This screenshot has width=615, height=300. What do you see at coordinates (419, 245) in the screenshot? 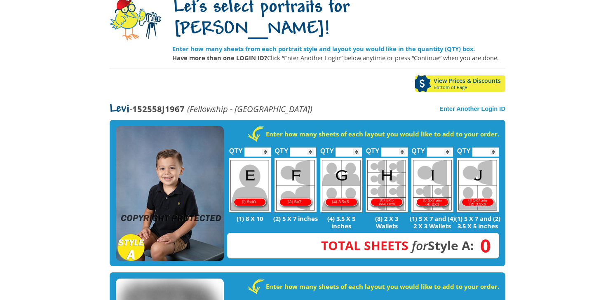
I see `em: for` at bounding box center [419, 245].